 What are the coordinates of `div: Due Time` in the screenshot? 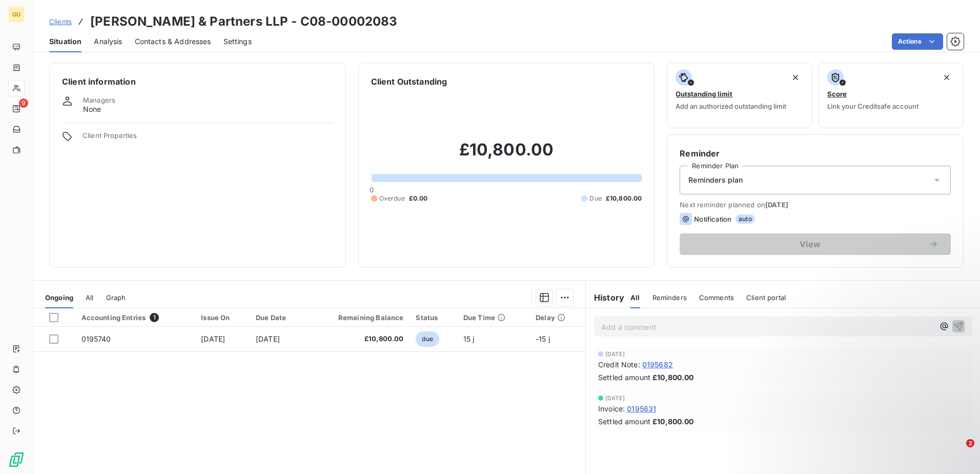 It's located at (493, 317).